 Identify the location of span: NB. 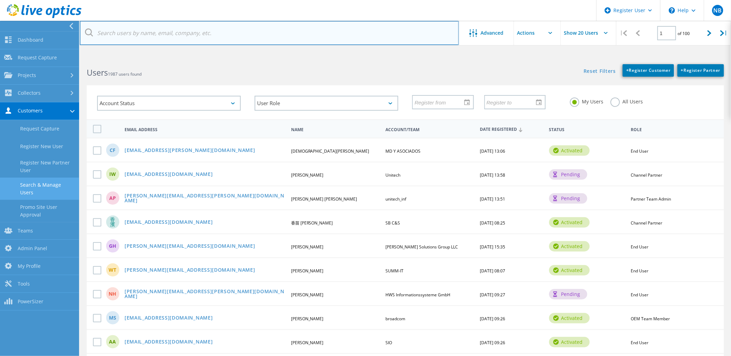
(718, 10).